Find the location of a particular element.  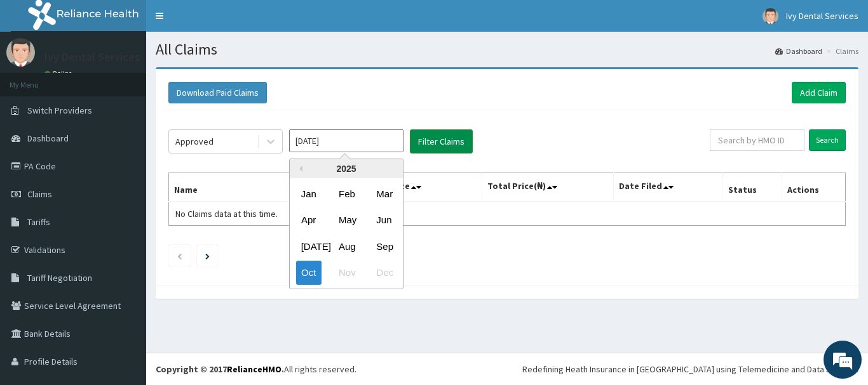

span: Tariff Negotiation is located at coordinates (59, 278).